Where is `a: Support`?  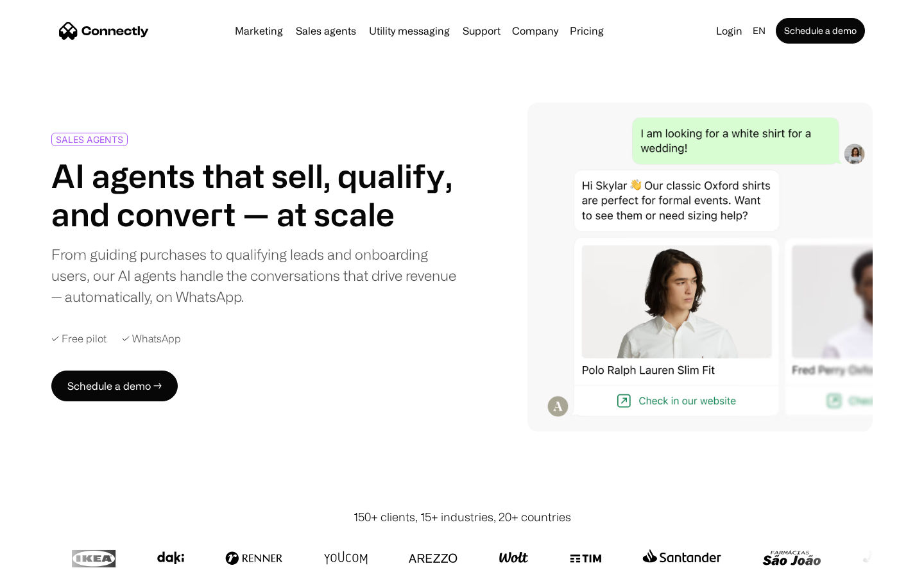 a: Support is located at coordinates (481, 30).